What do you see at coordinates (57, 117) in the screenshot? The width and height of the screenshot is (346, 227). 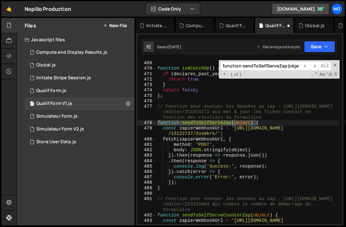 I see `div: Simulateur Form.js` at bounding box center [57, 117].